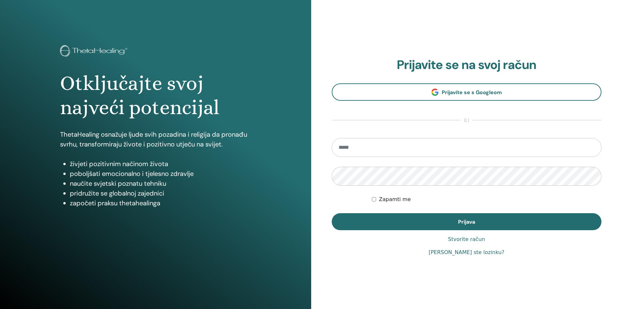 This screenshot has width=622, height=309. What do you see at coordinates (160, 203) in the screenshot?
I see `li: započeti praksu thetahealinga` at bounding box center [160, 203].